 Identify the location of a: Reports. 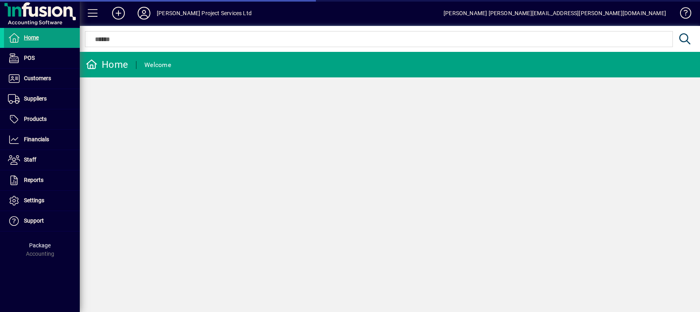
(42, 180).